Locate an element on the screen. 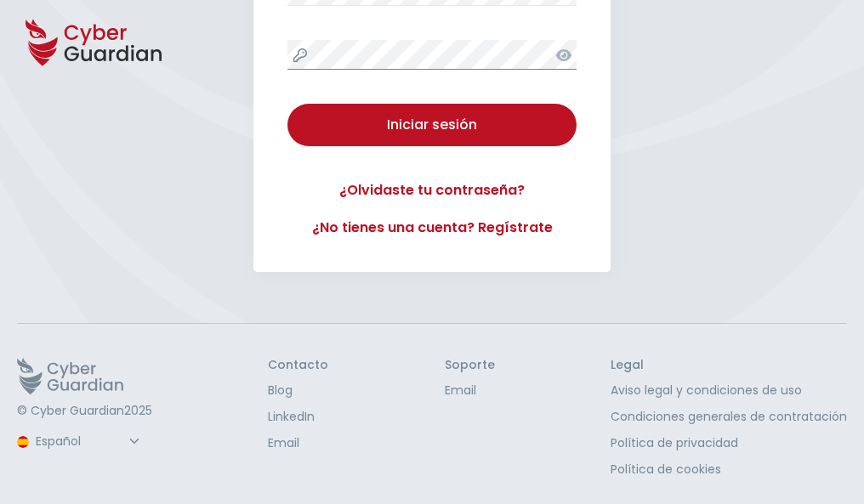 The height and width of the screenshot is (504, 864). h3: Contacto is located at coordinates (297, 366).